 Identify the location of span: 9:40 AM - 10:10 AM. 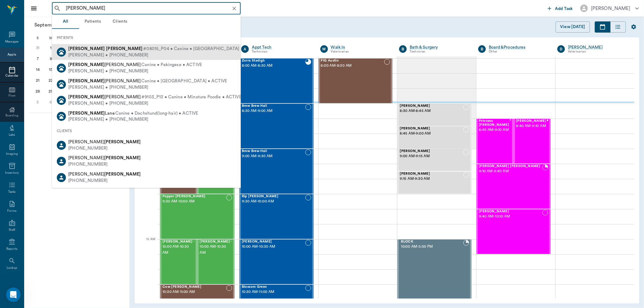
(511, 217).